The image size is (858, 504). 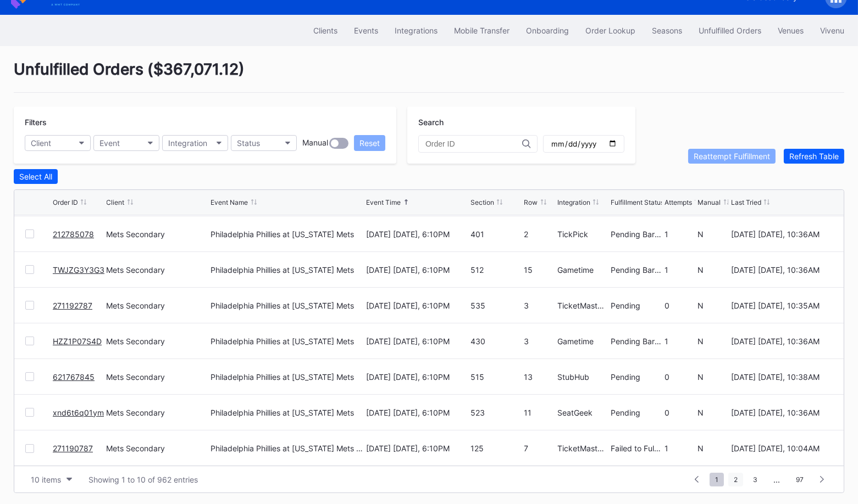 What do you see at coordinates (248, 143) in the screenshot?
I see `div: Status` at bounding box center [248, 143].